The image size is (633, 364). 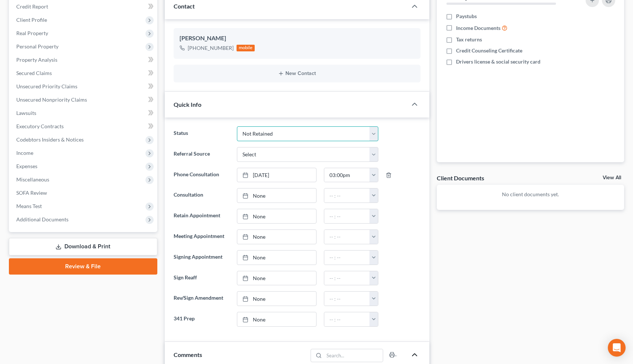 What do you see at coordinates (201, 175) in the screenshot?
I see `label: Phone Consultation` at bounding box center [201, 175].